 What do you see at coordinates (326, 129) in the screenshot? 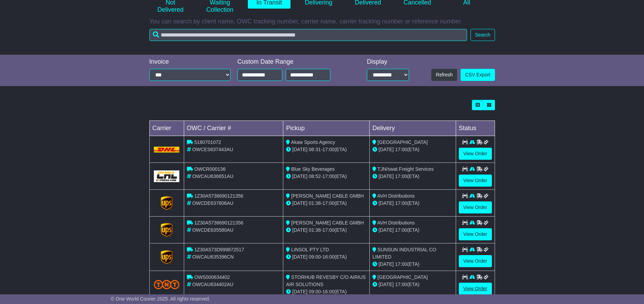
I see `td: Pickup` at bounding box center [326, 129].